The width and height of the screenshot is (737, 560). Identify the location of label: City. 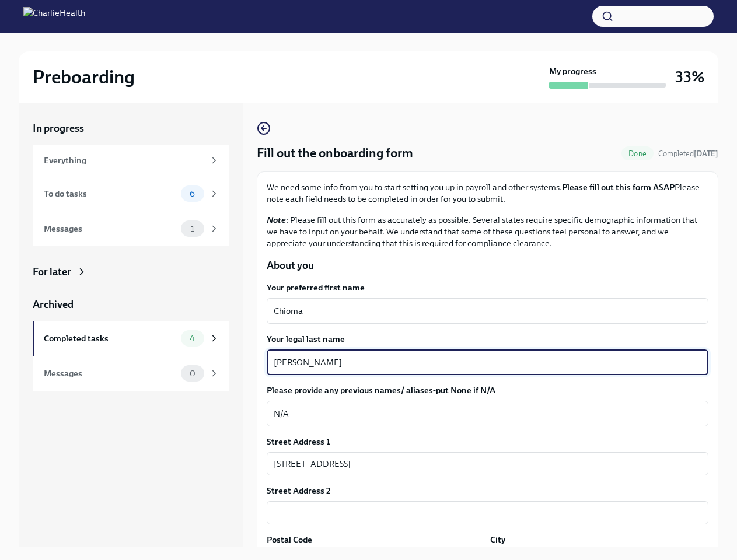
(498, 540).